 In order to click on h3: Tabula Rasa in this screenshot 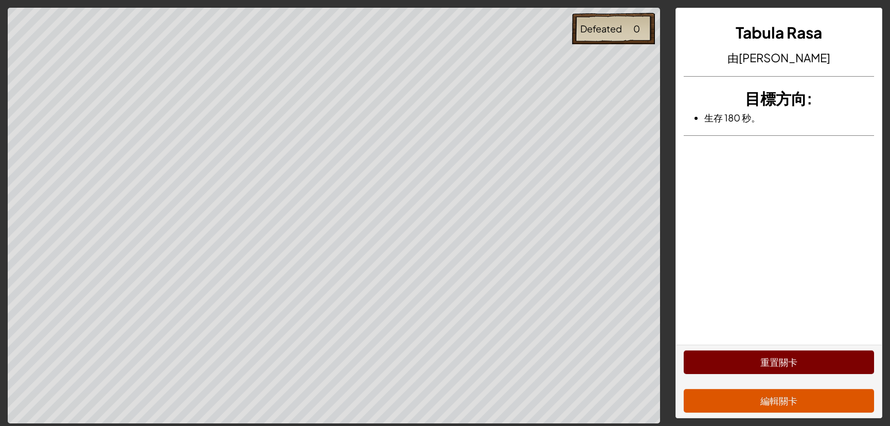, I will do `click(779, 32)`.